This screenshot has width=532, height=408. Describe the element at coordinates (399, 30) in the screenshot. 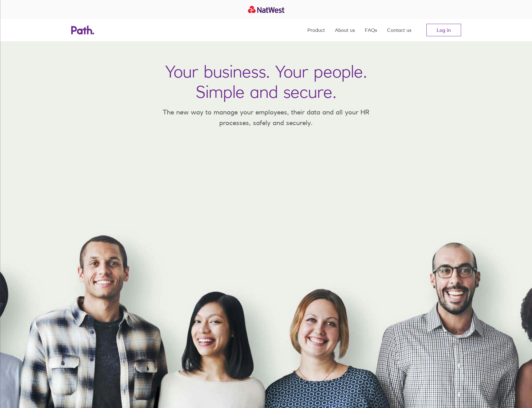

I see `a: Contact us` at that location.